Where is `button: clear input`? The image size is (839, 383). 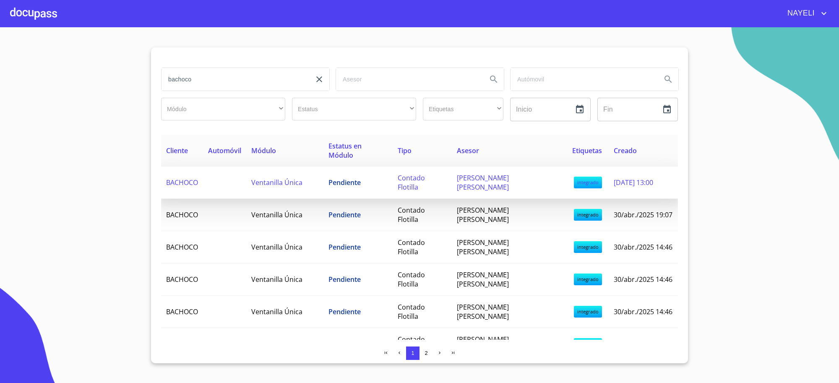 button: clear input is located at coordinates (319, 79).